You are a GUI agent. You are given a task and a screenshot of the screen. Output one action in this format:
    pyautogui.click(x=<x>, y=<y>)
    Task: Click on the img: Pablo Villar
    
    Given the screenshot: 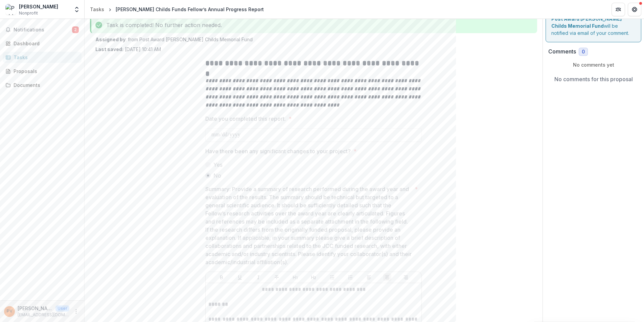 What is the action you would take?
    pyautogui.click(x=11, y=9)
    